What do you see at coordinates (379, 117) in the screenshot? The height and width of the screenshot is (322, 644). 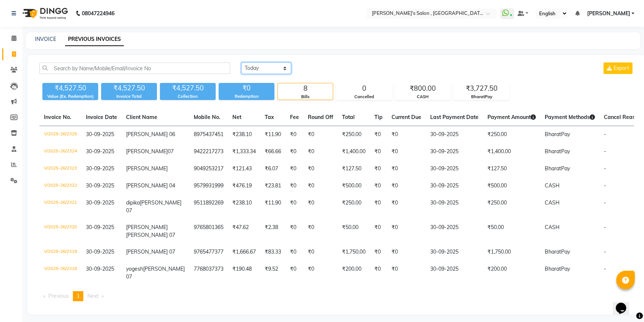 I see `span: Tip` at bounding box center [379, 117].